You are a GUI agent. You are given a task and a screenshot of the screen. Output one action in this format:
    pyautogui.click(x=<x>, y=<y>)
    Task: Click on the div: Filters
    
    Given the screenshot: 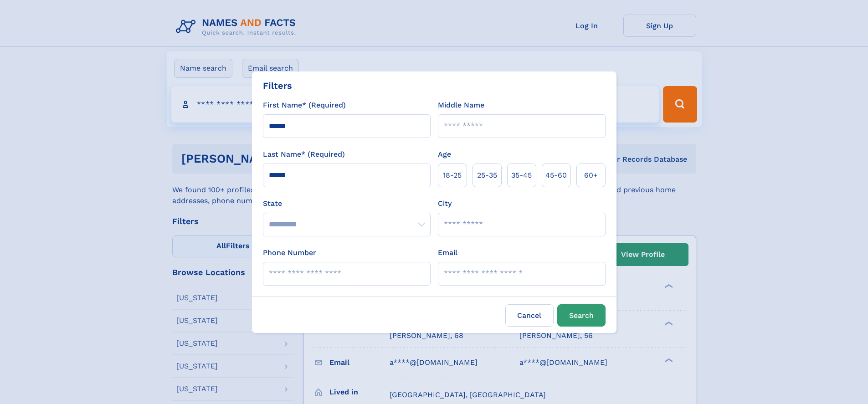 What is the action you would take?
    pyautogui.click(x=278, y=85)
    